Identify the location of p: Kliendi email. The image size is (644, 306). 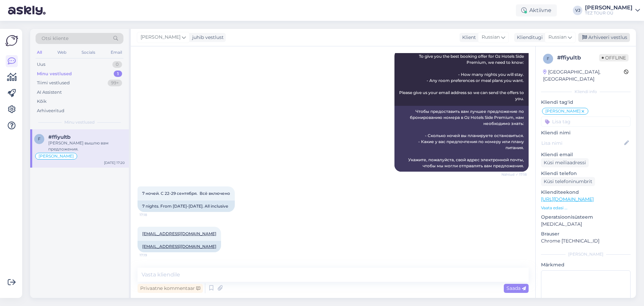
(586, 154).